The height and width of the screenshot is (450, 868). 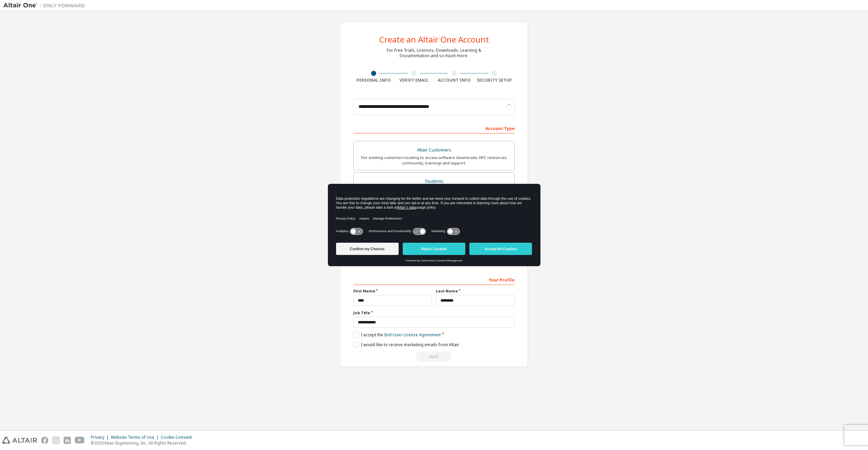 What do you see at coordinates (495, 80) in the screenshot?
I see `div: Security Setup` at bounding box center [495, 80].